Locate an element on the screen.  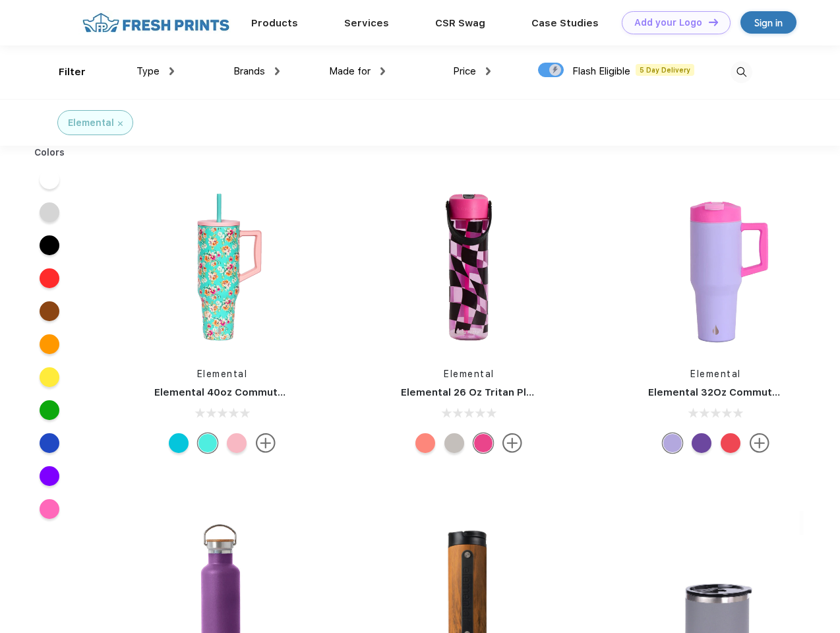
span: Made for is located at coordinates (350, 71).